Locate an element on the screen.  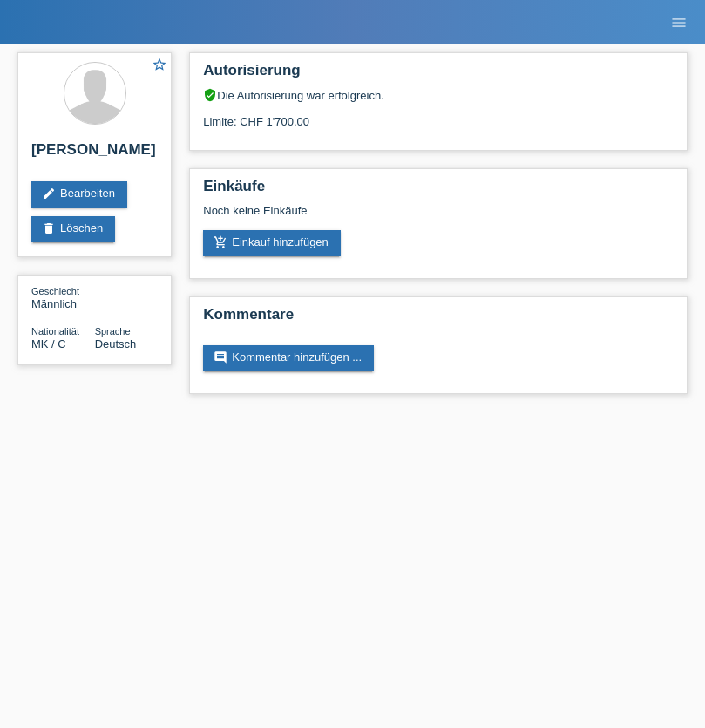
a: star_border is located at coordinates (160, 65).